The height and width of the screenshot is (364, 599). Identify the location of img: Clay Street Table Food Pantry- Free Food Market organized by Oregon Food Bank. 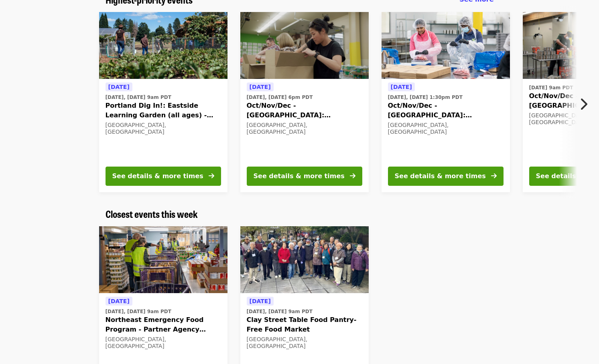
(304, 260).